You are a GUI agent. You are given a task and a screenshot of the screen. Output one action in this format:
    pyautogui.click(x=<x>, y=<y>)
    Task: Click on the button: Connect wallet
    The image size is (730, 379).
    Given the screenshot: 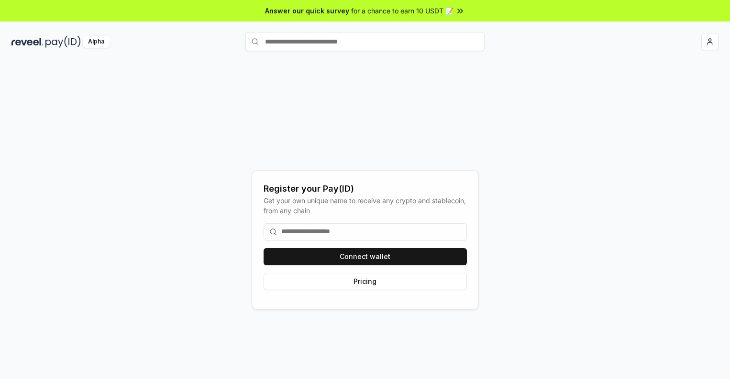 What is the action you would take?
    pyautogui.click(x=365, y=257)
    